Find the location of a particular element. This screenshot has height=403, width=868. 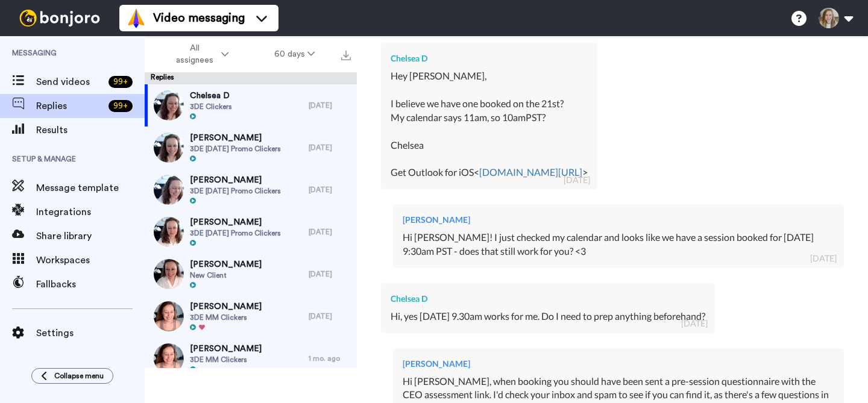

img: 5b1bb339-39e0-4198-baf6-f260eb26e29e-thumb.jpg is located at coordinates (169, 105).